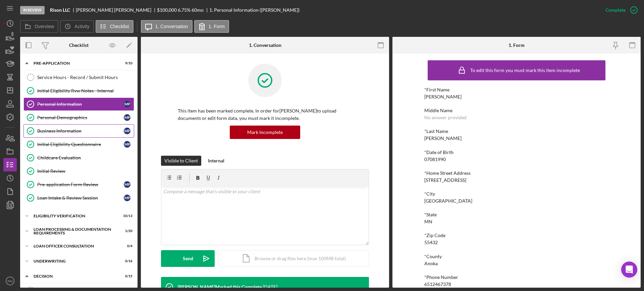 This screenshot has width=644, height=291. I want to click on div: Anoka, so click(431, 264).